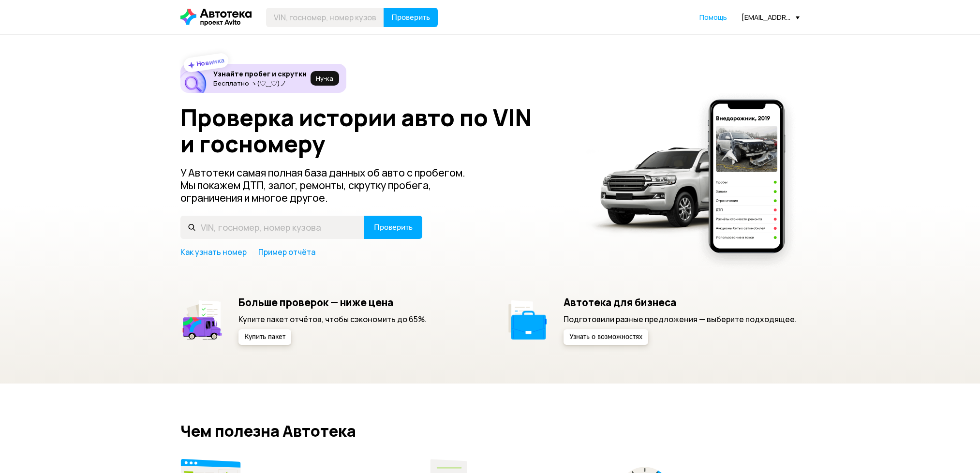 This screenshot has width=980, height=473. I want to click on a: Как узнать номер, so click(214, 252).